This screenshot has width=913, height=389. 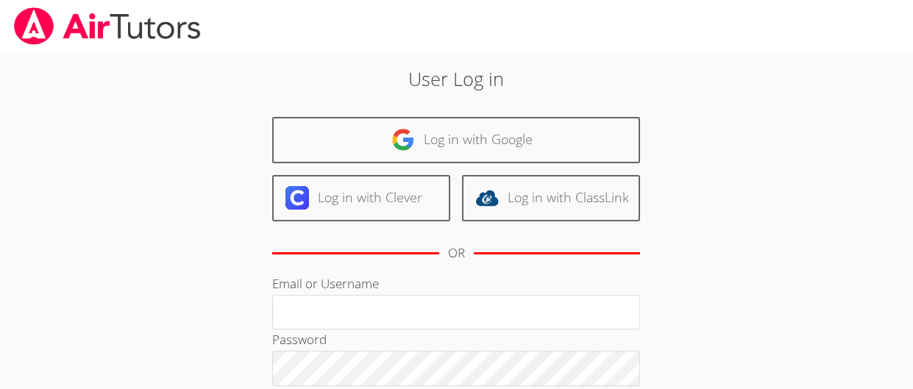 What do you see at coordinates (456, 79) in the screenshot?
I see `h2: User Log in` at bounding box center [456, 79].